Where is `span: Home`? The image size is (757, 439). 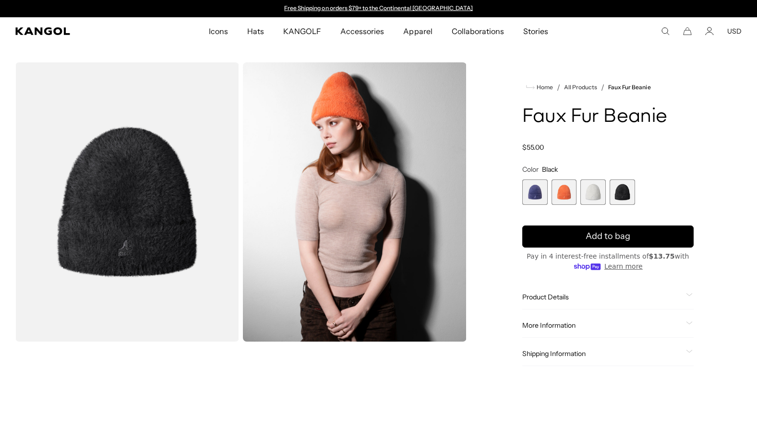 span: Home is located at coordinates (544, 87).